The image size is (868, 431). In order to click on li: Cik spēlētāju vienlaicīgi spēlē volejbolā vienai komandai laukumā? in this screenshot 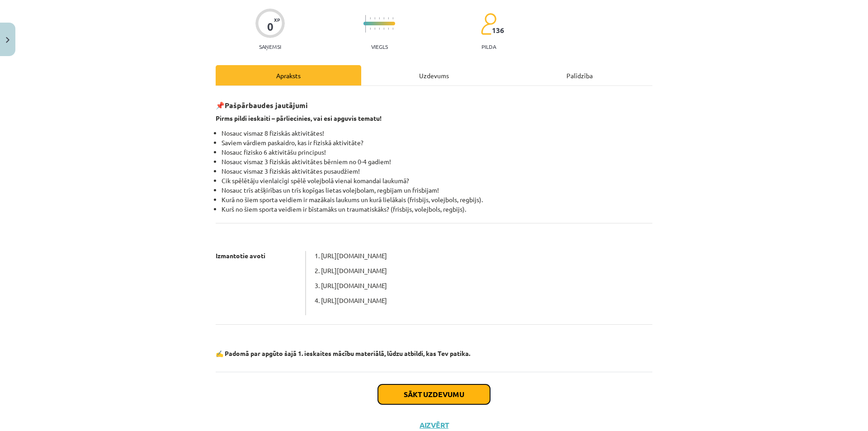, I will do `click(437, 180)`.